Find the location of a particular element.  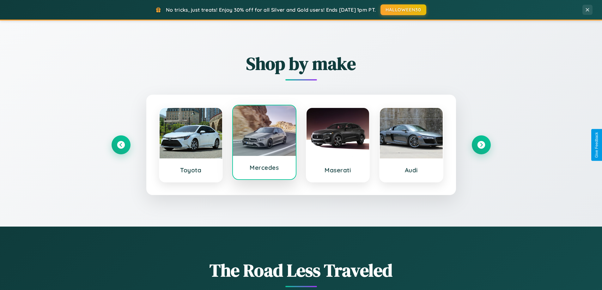

button: HALLOWEEN30 is located at coordinates (403, 10).